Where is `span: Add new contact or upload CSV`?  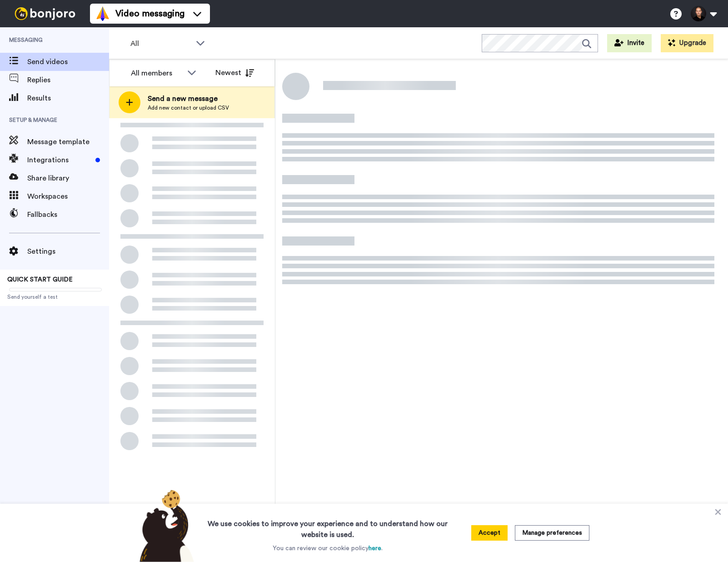
span: Add new contact or upload CSV is located at coordinates (188, 107).